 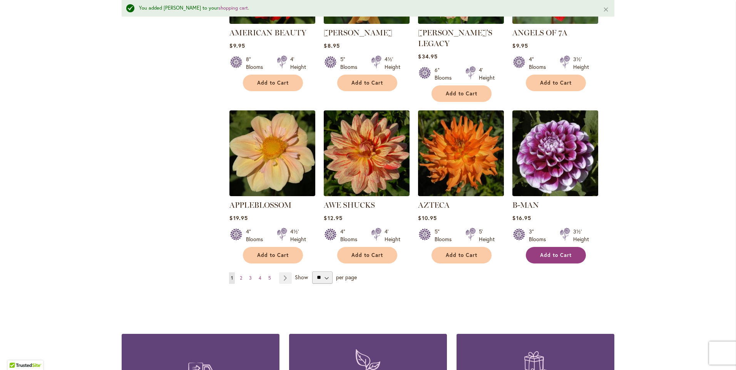 What do you see at coordinates (331, 45) in the screenshot?
I see `span: $8.95` at bounding box center [331, 45].